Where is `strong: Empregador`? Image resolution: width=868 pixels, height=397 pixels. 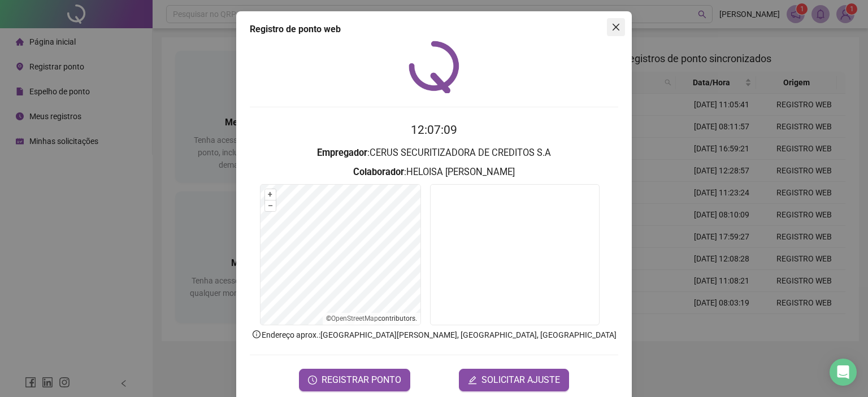
strong: Empregador is located at coordinates (342, 152).